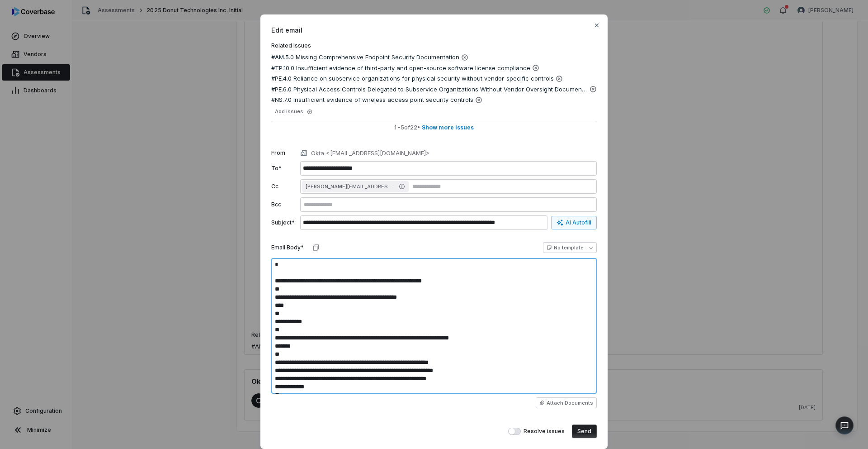 This screenshot has width=868, height=449. What do you see at coordinates (284, 187) in the screenshot?
I see `label: Cc` at bounding box center [284, 187].